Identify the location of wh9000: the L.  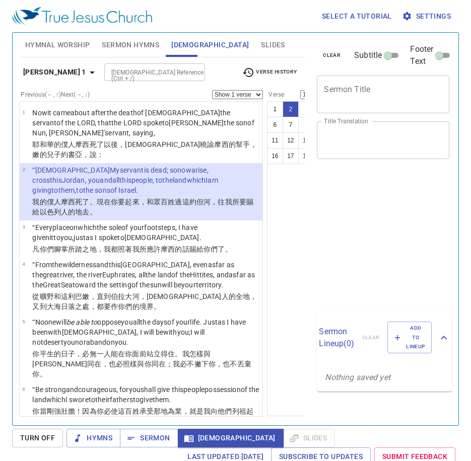
(143, 128).